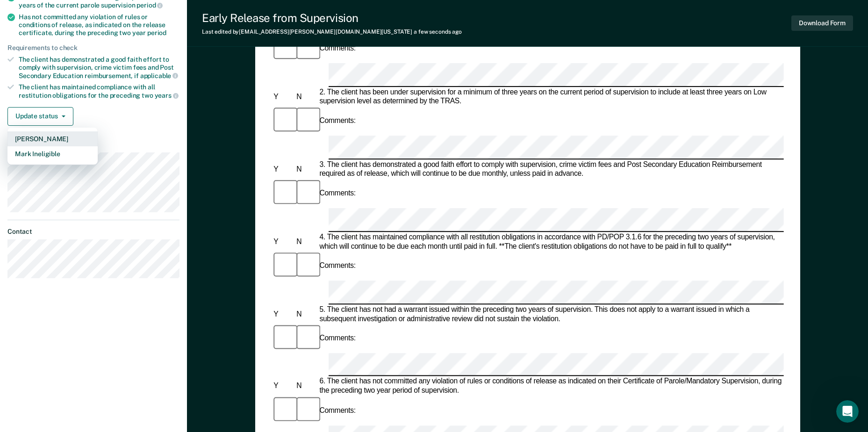 Image resolution: width=868 pixels, height=432 pixels. What do you see at coordinates (99, 68) in the screenshot?
I see `div: The client has demonstrated a good faith effort to comply with supervision, crime victim fees and...` at bounding box center [99, 68].